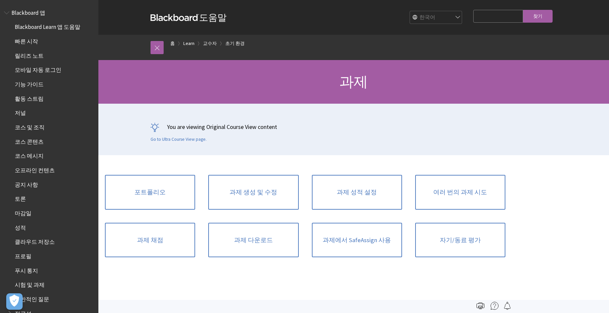 This screenshot has width=609, height=313. Describe the element at coordinates (460, 192) in the screenshot. I see `a: 여러 번의 과제 시도` at that location.